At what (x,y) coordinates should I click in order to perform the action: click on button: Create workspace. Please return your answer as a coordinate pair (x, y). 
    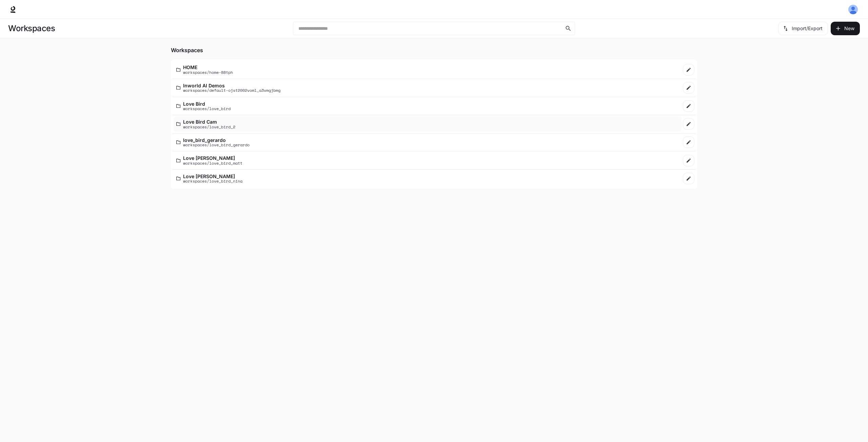
    Looking at the image, I should click on (845, 28).